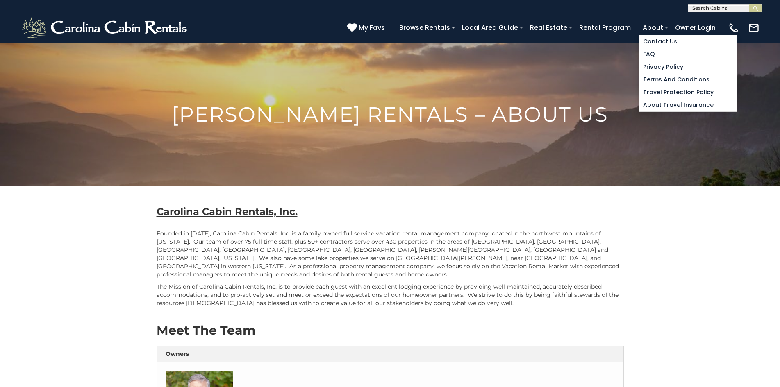 The height and width of the screenshot is (387, 780). What do you see at coordinates (424, 27) in the screenshot?
I see `a: Browse Rentals` at bounding box center [424, 27].